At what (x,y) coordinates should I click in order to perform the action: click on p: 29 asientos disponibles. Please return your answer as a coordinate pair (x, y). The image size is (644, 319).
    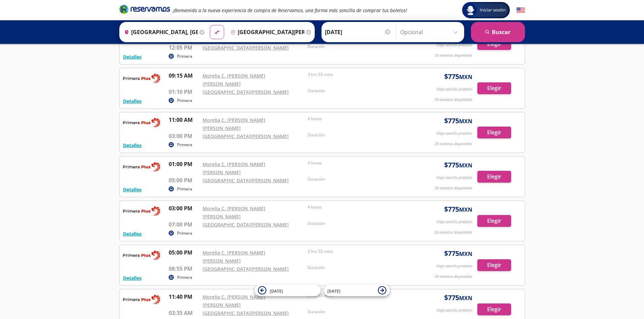
    Looking at the image, I should click on (453, 144).